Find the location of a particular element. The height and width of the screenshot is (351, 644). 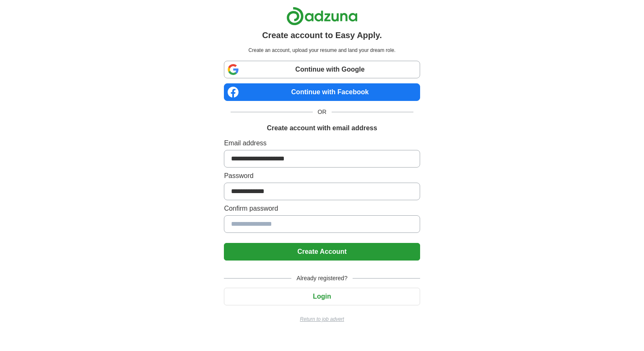

button: Create Account is located at coordinates (321, 252).